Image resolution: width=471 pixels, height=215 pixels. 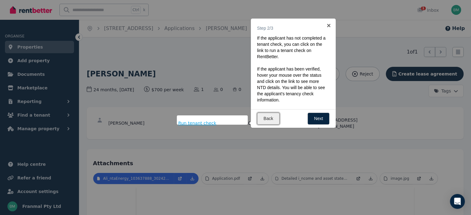 What do you see at coordinates (268, 119) in the screenshot?
I see `a: Back` at bounding box center [268, 119].